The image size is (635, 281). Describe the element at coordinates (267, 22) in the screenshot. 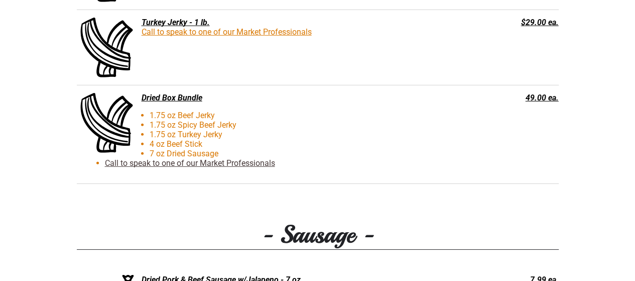

I see `div: Turkey Jerky - 1 lb.` at that location.